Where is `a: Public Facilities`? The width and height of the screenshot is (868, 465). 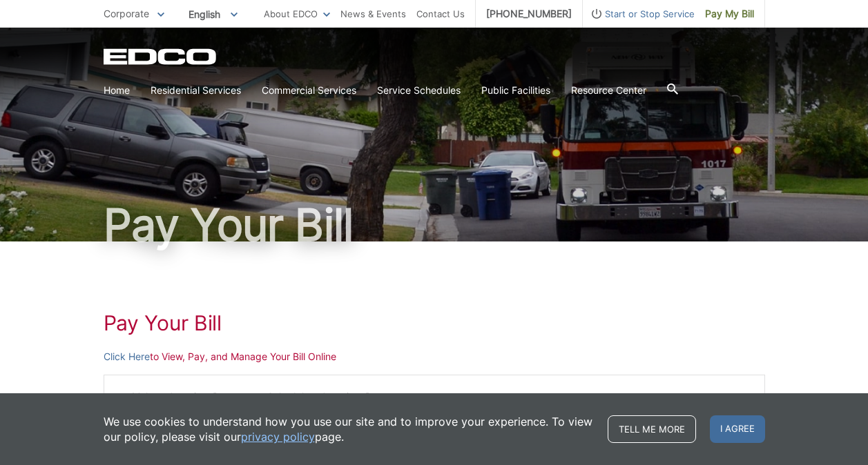 a: Public Facilities is located at coordinates (516, 91).